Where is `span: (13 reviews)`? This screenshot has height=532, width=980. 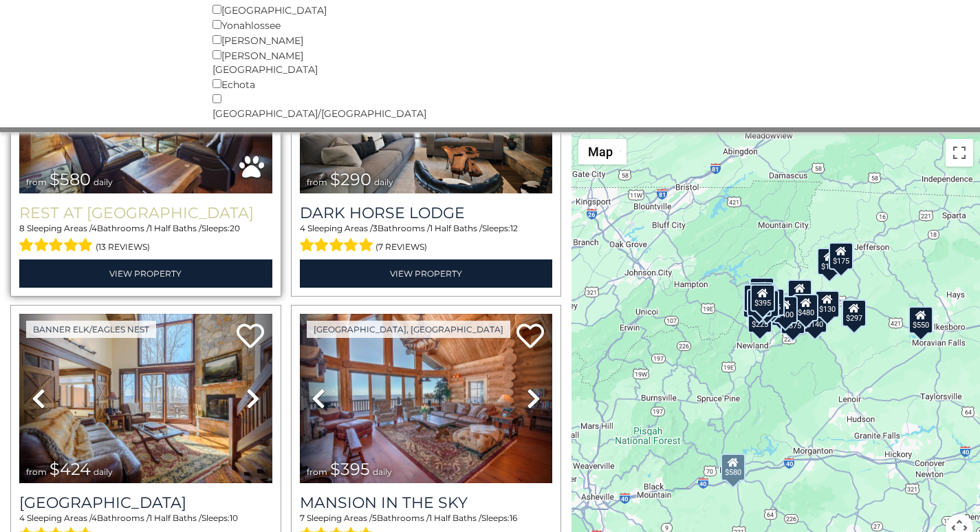 span: (13 reviews) is located at coordinates (123, 247).